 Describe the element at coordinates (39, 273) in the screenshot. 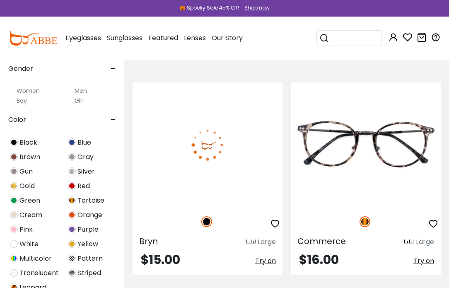

I see `span: Translucent` at that location.